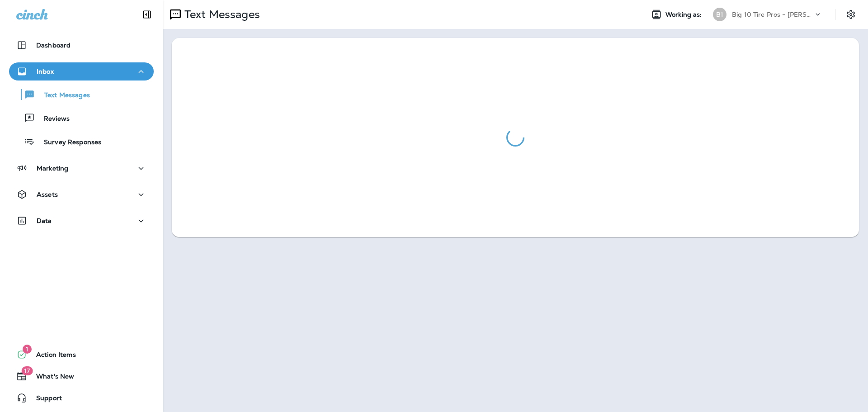 This screenshot has width=868, height=412. I want to click on p: Survey Responses, so click(68, 143).